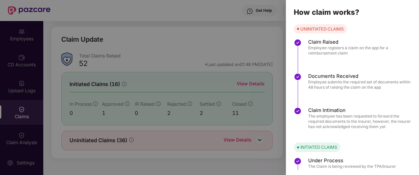 This screenshot has height=175, width=419. I want to click on div: INITIATED CLAIMS, so click(319, 147).